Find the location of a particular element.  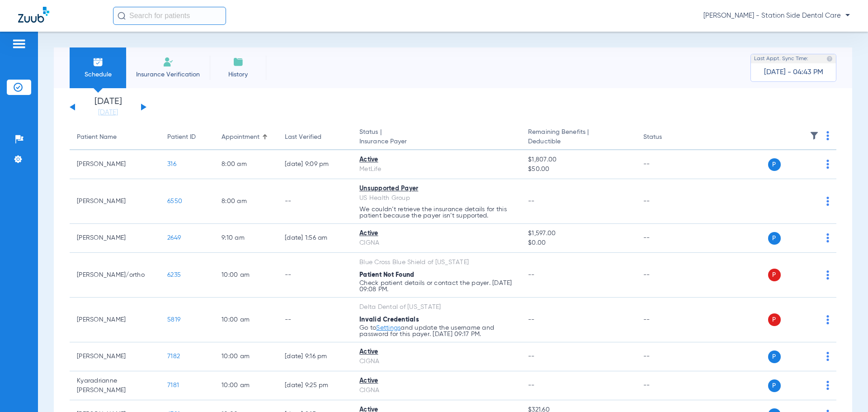

div: US Health Group is located at coordinates (436, 198).